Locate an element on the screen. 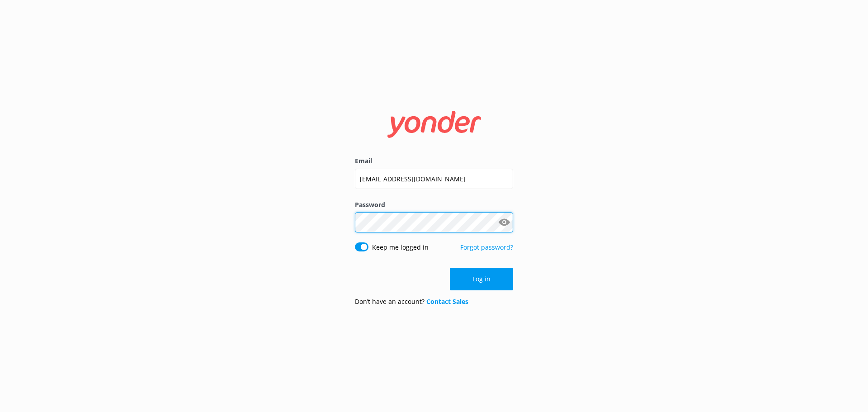 The width and height of the screenshot is (868, 412). label: Email is located at coordinates (434, 161).